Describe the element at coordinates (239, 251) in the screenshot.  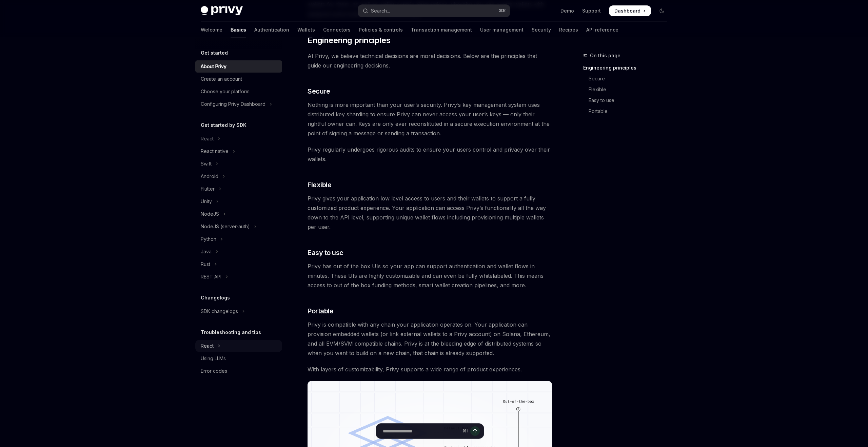
I see `button: Toggle Java section` at that location.